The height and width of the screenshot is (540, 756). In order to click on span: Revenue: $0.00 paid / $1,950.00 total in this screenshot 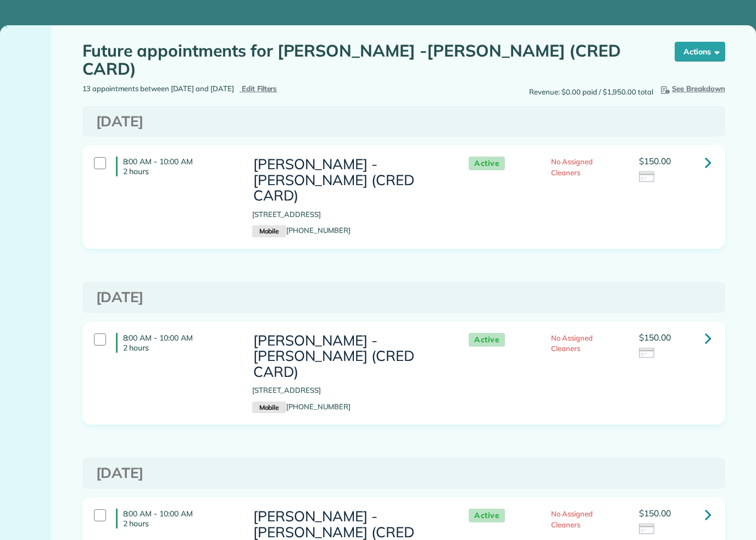, I will do `click(591, 92)`.